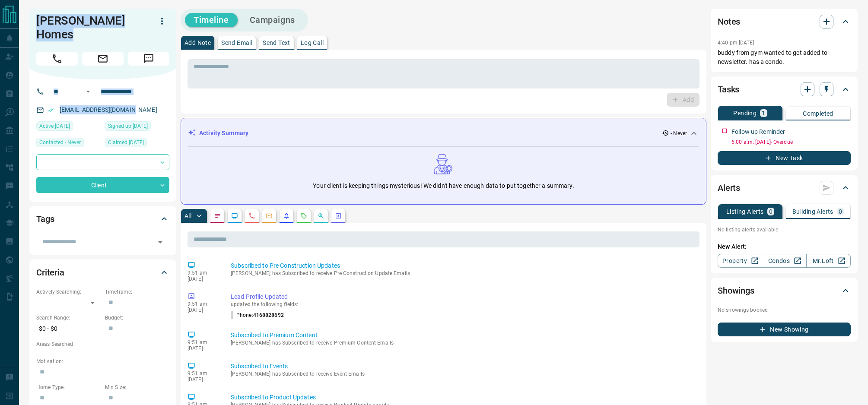 The width and height of the screenshot is (868, 405). I want to click on p: Subscribed to Product Updates, so click(463, 397).